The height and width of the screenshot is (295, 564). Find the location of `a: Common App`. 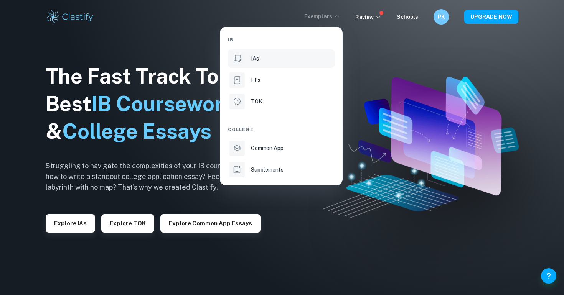

a: Common App is located at coordinates (281, 148).